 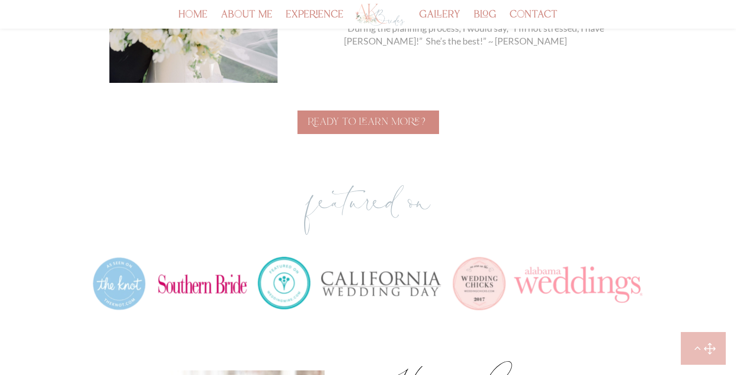 I want to click on a: blog, so click(x=485, y=20).